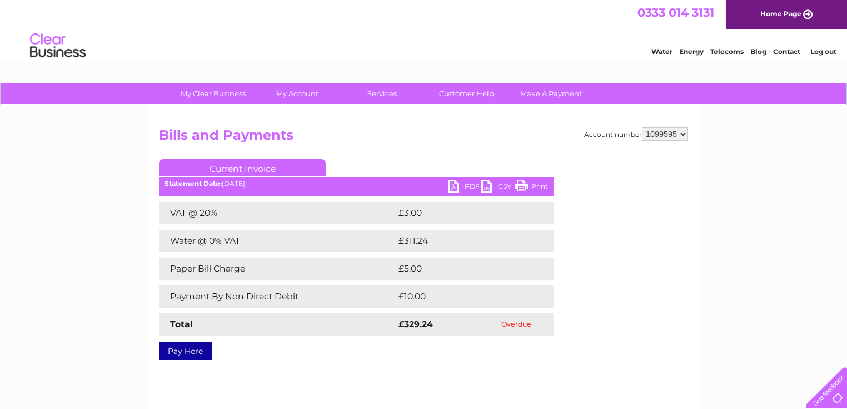 The width and height of the screenshot is (847, 409). Describe the element at coordinates (213, 93) in the screenshot. I see `a: My Clear Business` at that location.